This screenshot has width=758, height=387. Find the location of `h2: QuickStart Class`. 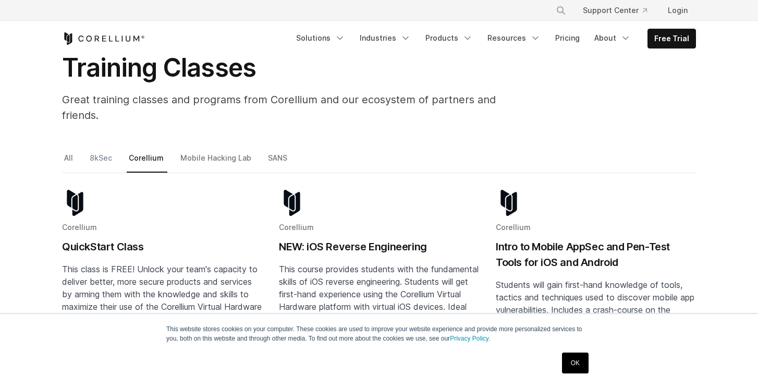

h2: QuickStart Class is located at coordinates (162, 247).